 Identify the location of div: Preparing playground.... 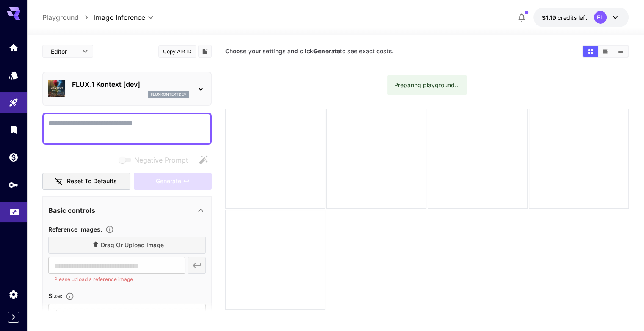
(427, 85).